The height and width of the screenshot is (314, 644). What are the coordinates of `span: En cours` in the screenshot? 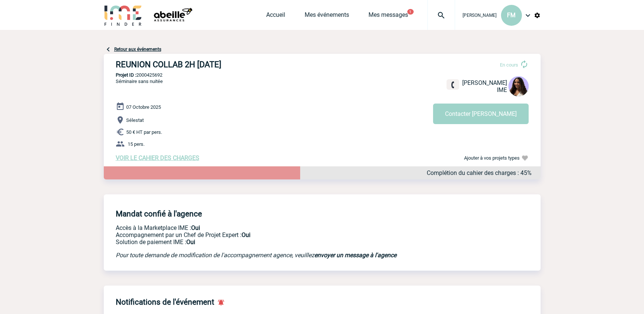 It's located at (508, 64).